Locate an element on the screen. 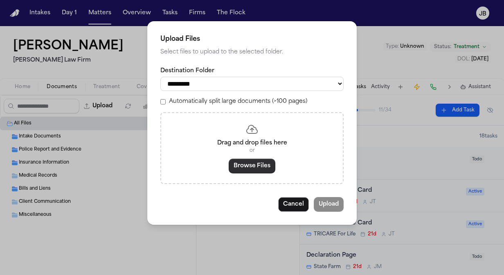 This screenshot has height=275, width=504. p: or is located at coordinates (252, 151).